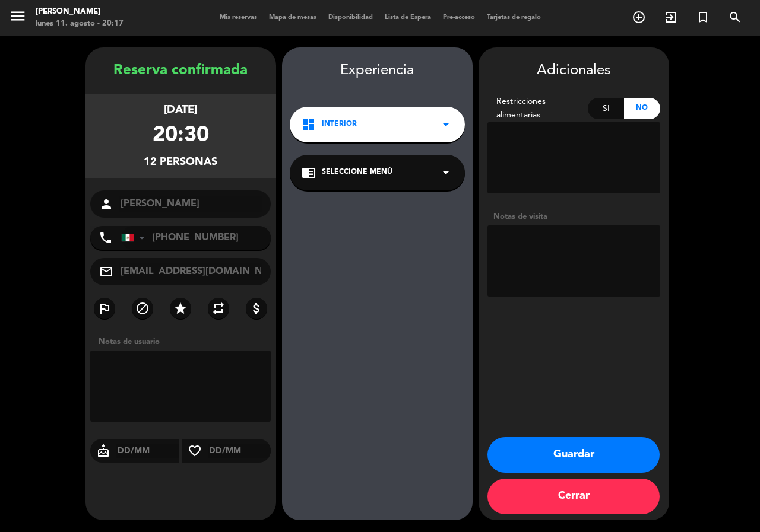 The width and height of the screenshot is (760, 532). Describe the element at coordinates (105, 309) in the screenshot. I see `i: outlined_flag` at that location.